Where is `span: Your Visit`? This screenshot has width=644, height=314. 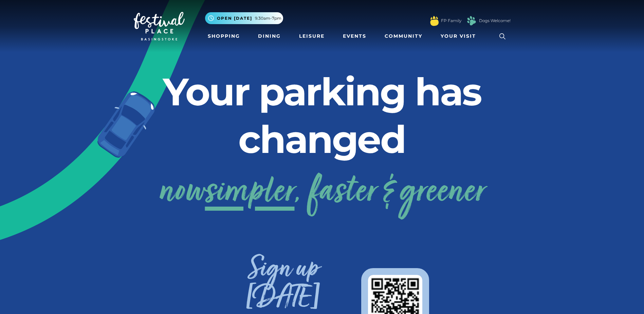
span: Your Visit is located at coordinates (458, 36).